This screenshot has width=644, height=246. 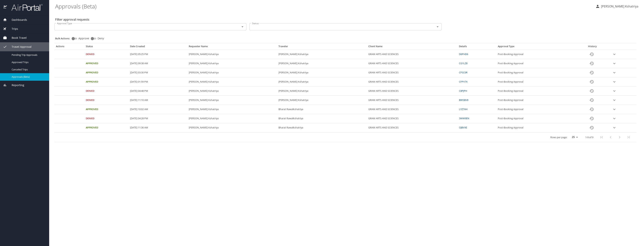 What do you see at coordinates (463, 100) in the screenshot?
I see `a: BWSBV8` at bounding box center [463, 100].